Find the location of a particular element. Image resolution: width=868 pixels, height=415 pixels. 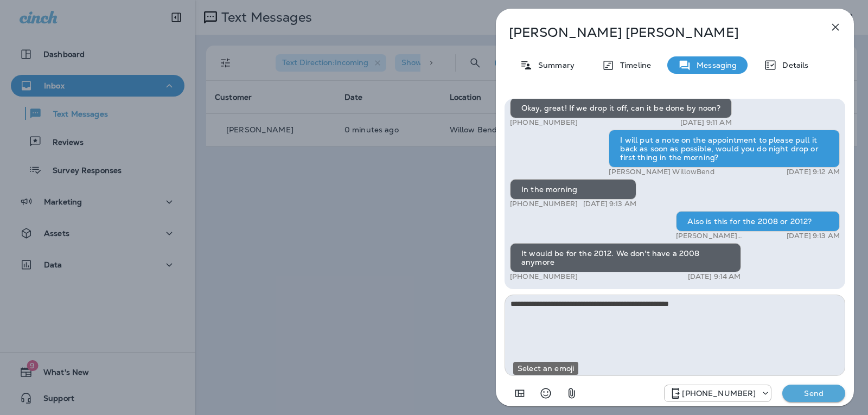

p: Summary is located at coordinates (554, 65).